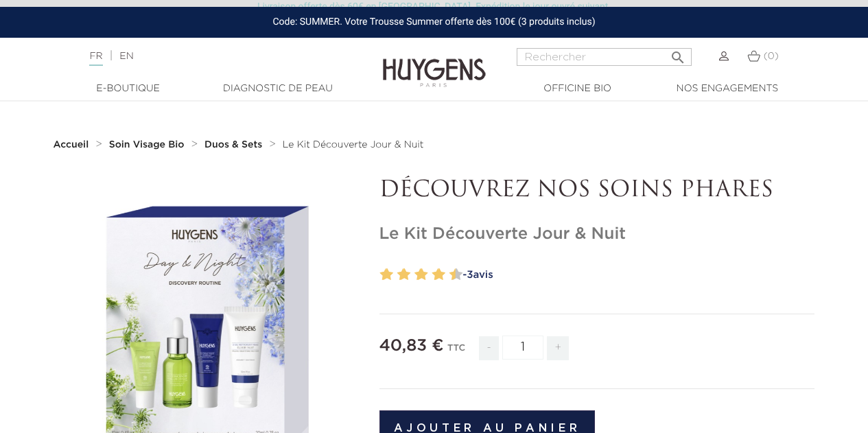  What do you see at coordinates (380, 275) in the screenshot?
I see `label: 1` at bounding box center [380, 275].